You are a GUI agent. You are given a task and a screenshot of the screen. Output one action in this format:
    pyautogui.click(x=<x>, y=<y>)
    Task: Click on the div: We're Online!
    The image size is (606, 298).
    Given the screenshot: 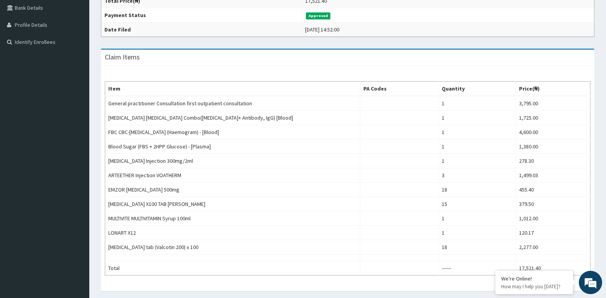 What is the action you would take?
    pyautogui.click(x=534, y=278)
    